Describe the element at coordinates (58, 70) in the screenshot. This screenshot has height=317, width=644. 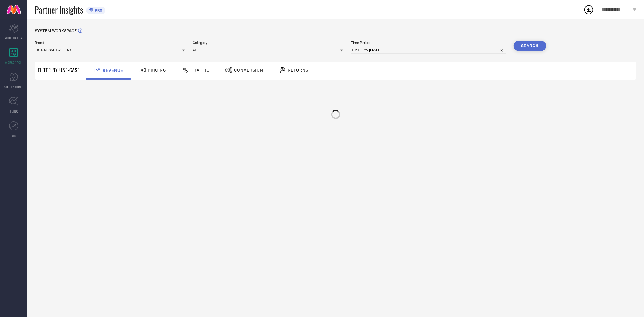
I see `span: Filter By Use-Case` at that location.